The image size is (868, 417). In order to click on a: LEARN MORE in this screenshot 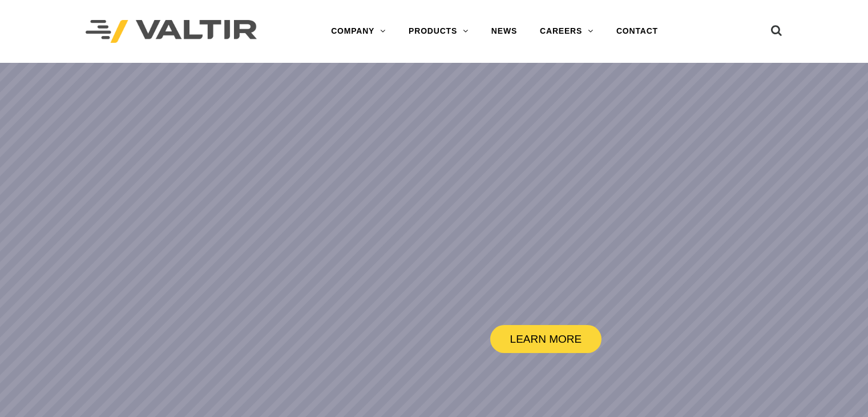, I will do `click(546, 339)`.